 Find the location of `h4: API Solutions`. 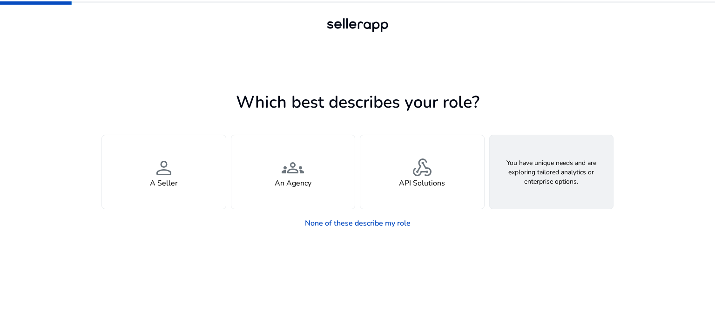

h4: API Solutions is located at coordinates (422, 183).